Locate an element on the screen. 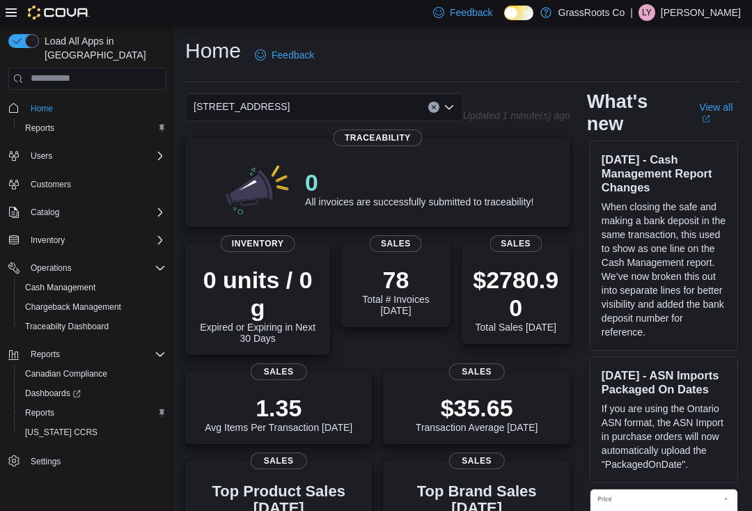  span: Dark Mode is located at coordinates (504, 20).